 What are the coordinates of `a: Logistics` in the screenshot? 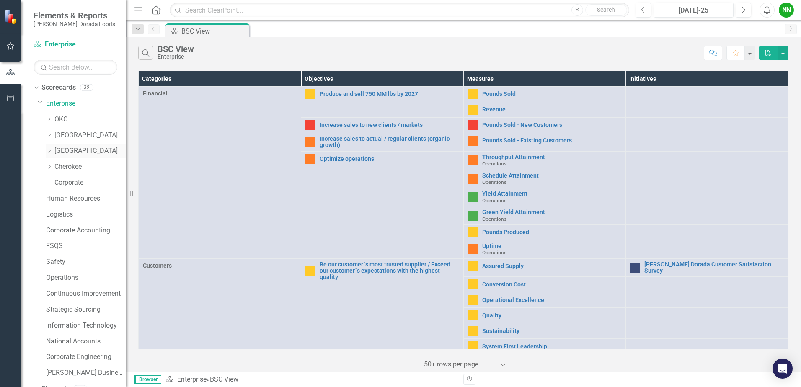 It's located at (86, 214).